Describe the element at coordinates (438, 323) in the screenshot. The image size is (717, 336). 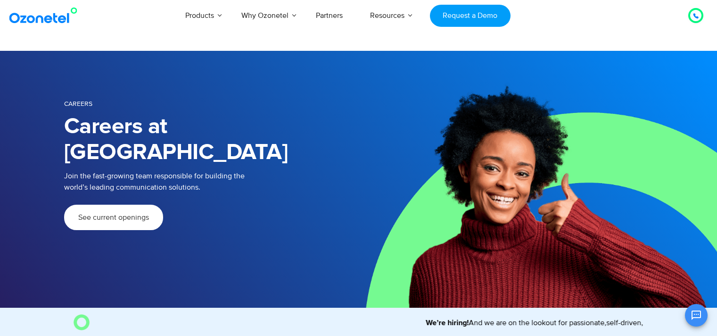
I see `strong: We’re hiring!` at that location.